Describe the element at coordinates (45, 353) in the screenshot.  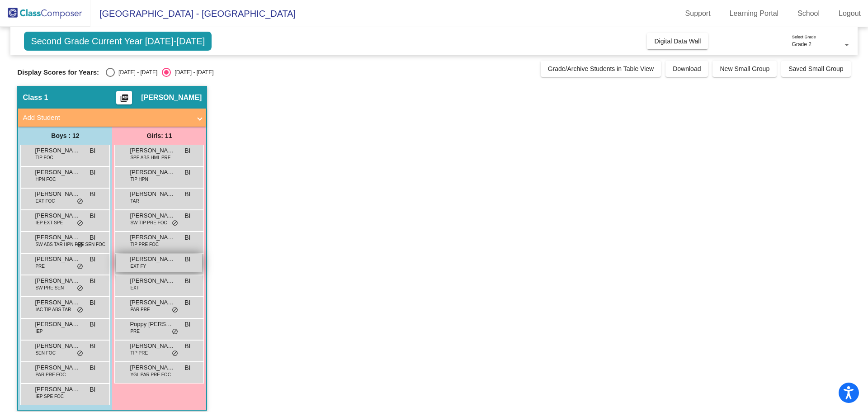
I see `span: SEN FOC` at that location.